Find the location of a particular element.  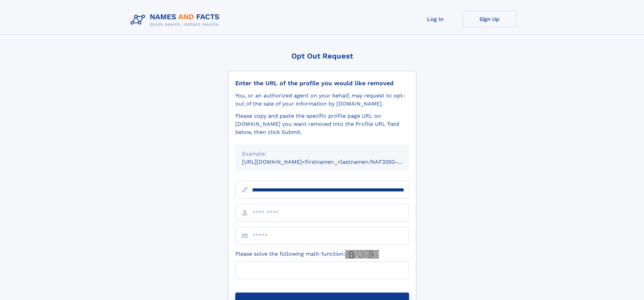

img: Logo Names and Facts is located at coordinates (176, 20).